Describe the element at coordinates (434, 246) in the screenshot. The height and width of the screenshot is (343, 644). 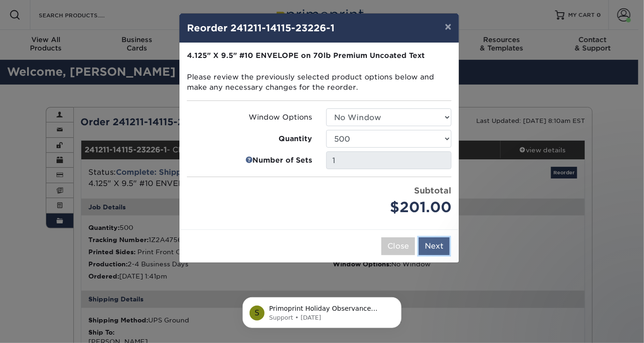
I see `button: Next` at that location.